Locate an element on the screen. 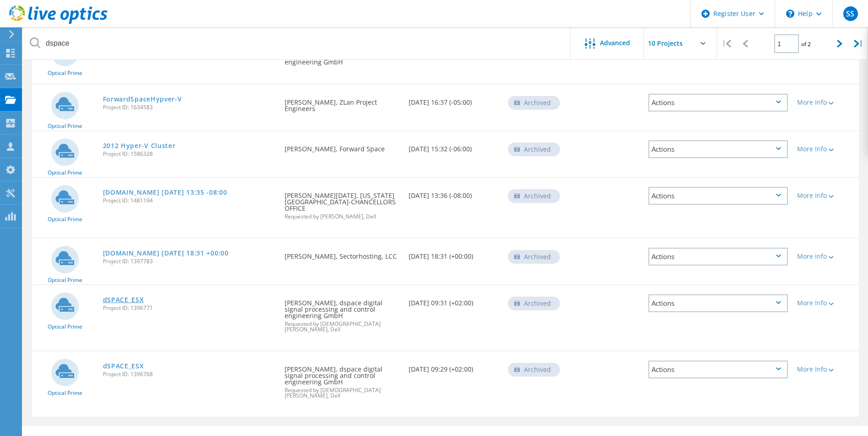 Image resolution: width=868 pixels, height=436 pixels. a: Live Optics Dashboard is located at coordinates (58, 23).